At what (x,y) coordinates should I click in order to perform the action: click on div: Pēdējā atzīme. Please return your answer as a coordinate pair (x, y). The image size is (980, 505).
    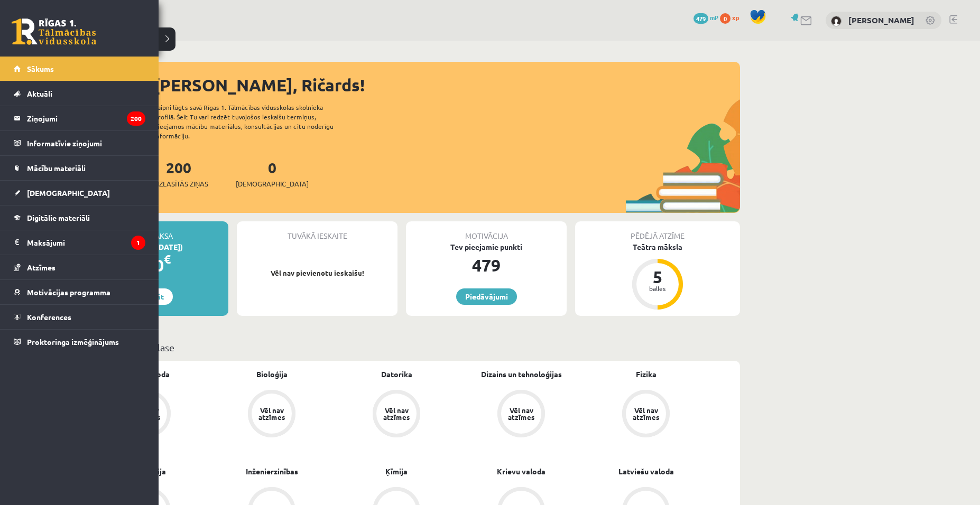
    Looking at the image, I should click on (658, 232).